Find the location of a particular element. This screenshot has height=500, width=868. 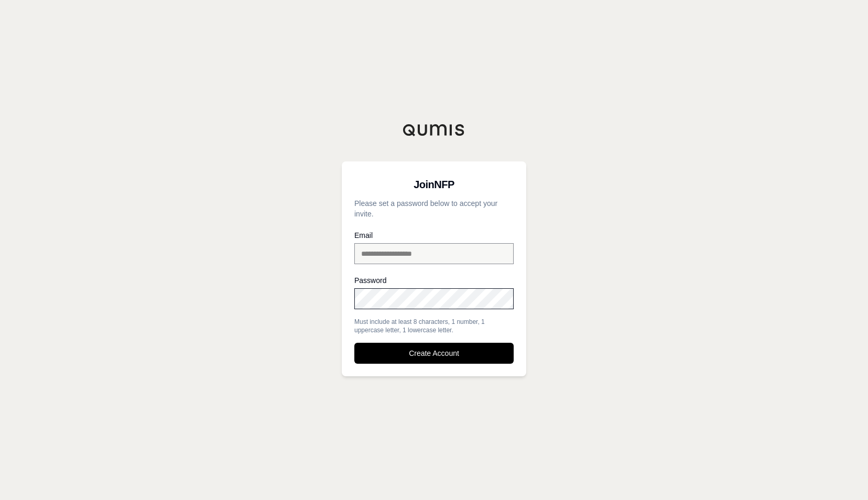

div: Must include at least 8 characters, 1 number, 1 uppercase letter, 1 lowercase letter. is located at coordinates (434, 327).